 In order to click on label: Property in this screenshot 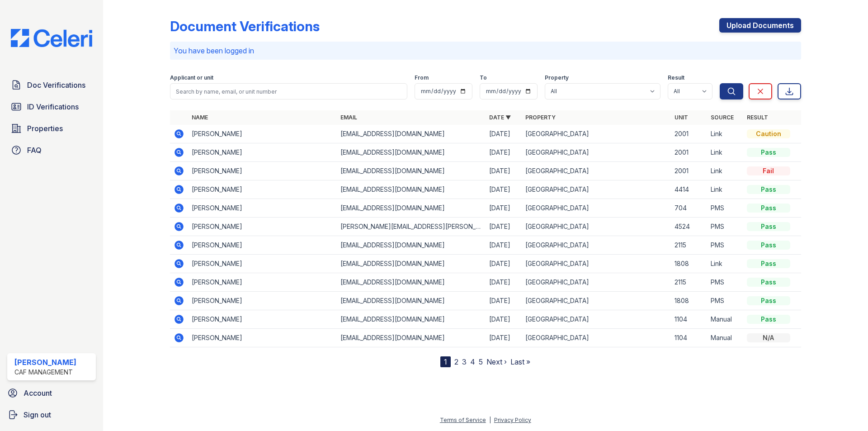, I will do `click(556, 78)`.